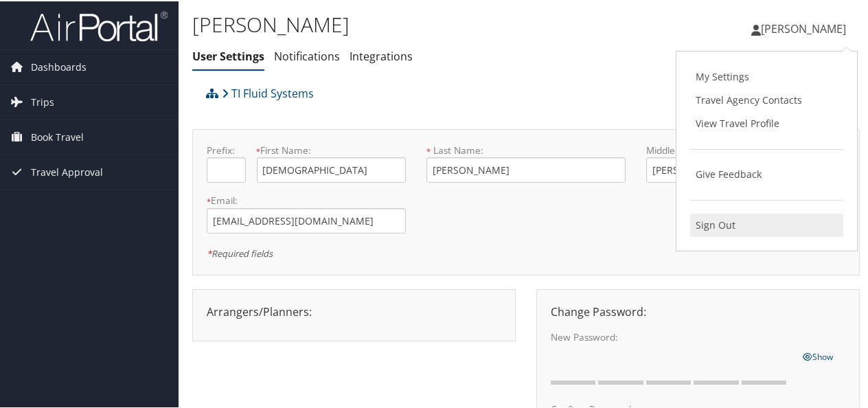  What do you see at coordinates (766, 224) in the screenshot?
I see `a: Sign Out` at bounding box center [766, 224].